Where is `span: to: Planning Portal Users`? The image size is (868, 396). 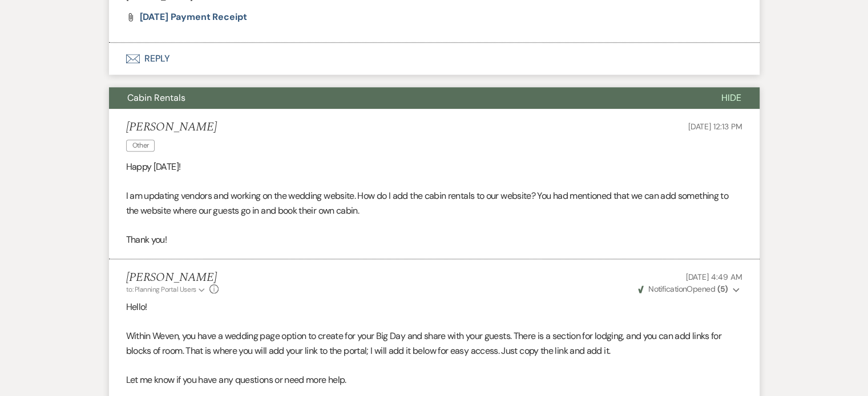
span: to: Planning Portal Users is located at coordinates (161, 289).